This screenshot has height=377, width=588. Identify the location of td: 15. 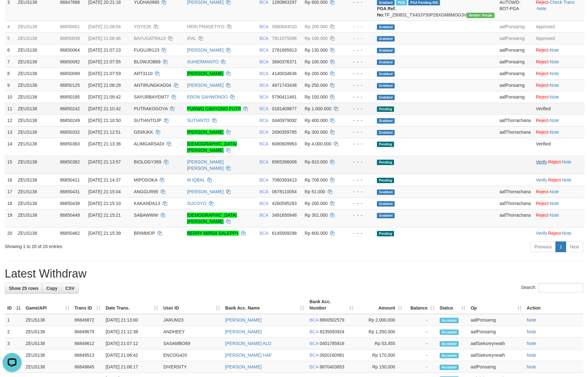
(10, 164).